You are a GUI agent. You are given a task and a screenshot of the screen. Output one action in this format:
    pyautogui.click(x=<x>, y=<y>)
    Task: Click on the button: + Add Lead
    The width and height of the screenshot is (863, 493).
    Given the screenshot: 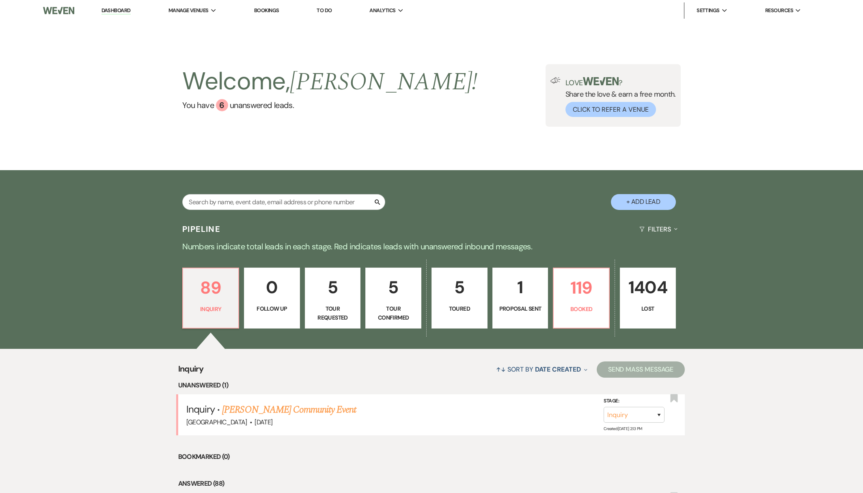 What is the action you would take?
    pyautogui.click(x=644, y=202)
    